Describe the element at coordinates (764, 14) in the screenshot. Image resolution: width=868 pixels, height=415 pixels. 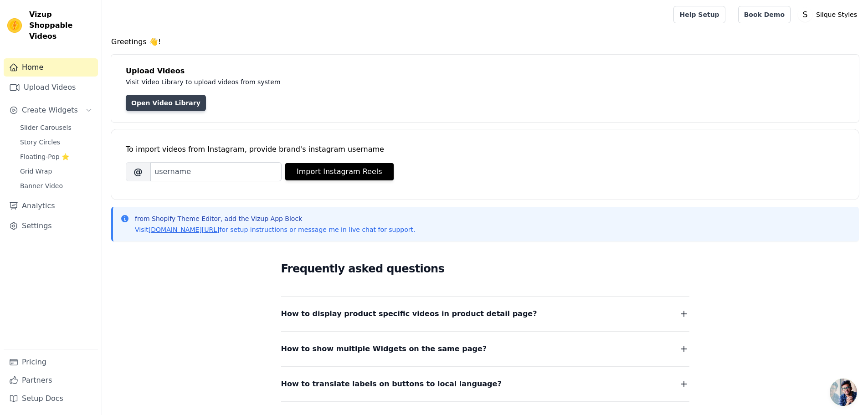
I see `a: Book Demo` at that location.